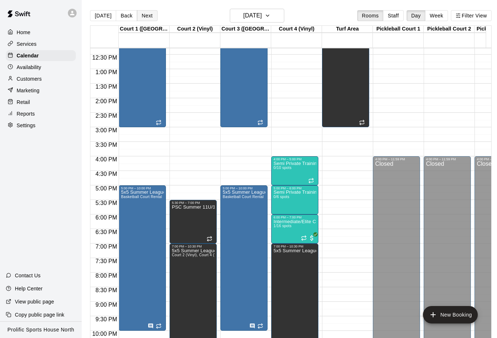 Image resolution: width=497 pixels, height=338 pixels. Describe the element at coordinates (23, 102) in the screenshot. I see `p: Retail` at that location.